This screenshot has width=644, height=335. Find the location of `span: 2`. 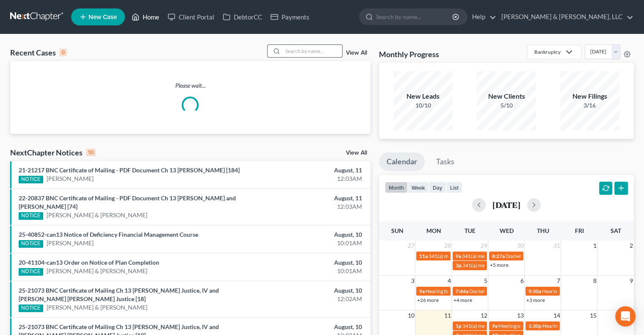

span: 2 is located at coordinates (632, 245).